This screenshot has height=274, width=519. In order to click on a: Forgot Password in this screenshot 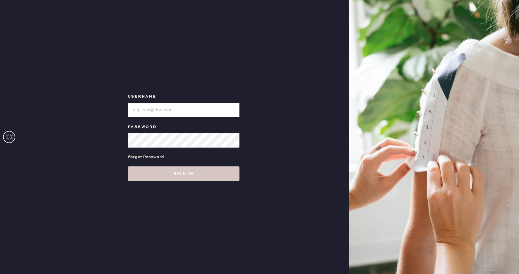, I will do `click(146, 157)`.